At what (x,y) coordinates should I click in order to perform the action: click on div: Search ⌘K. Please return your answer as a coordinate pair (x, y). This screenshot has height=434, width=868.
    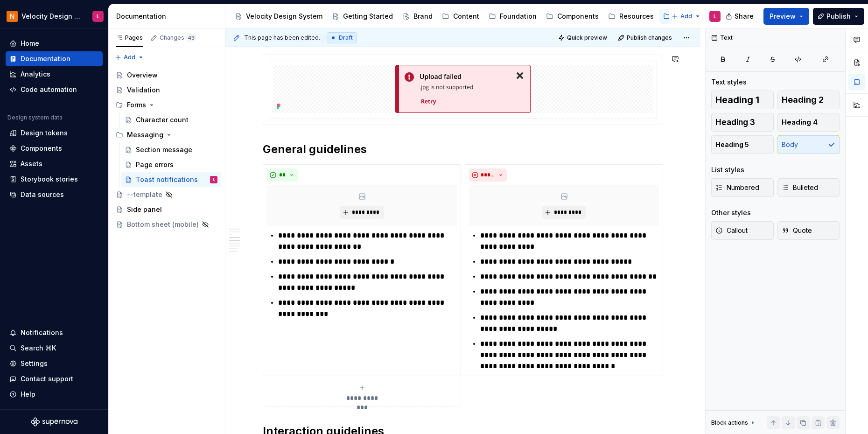
    Looking at the image, I should click on (38, 348).